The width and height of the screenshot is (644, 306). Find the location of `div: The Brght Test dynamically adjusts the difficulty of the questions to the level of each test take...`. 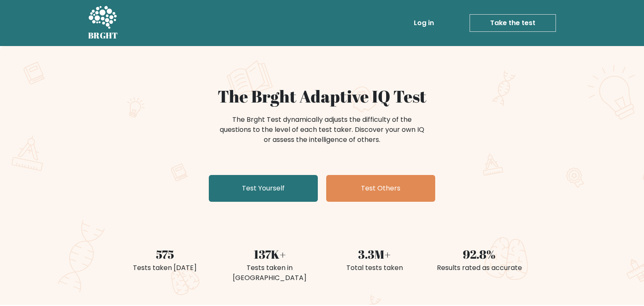

div: The Brght Test dynamically adjusts the difficulty of the questions to the level of each test take... is located at coordinates (322, 130).